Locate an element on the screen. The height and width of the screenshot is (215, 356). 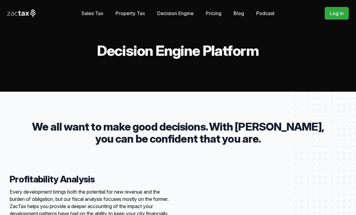
a: Podcast is located at coordinates (265, 13).